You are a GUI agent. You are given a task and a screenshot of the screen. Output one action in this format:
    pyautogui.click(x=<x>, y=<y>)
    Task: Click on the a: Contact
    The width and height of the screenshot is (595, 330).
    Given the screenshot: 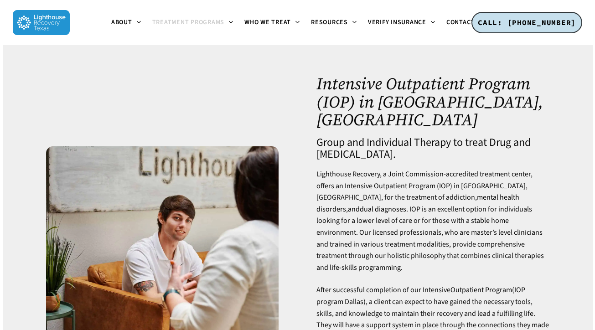 What is the action you would take?
    pyautogui.click(x=465, y=23)
    